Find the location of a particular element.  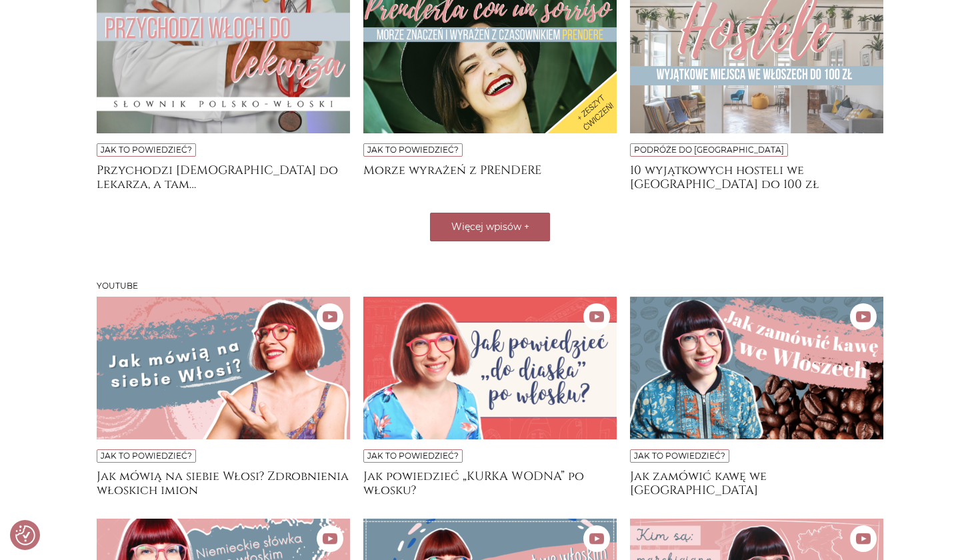

a: Jak mówią na siebie Włosi? Zdrobnienia włoskich imion is located at coordinates (223, 483).